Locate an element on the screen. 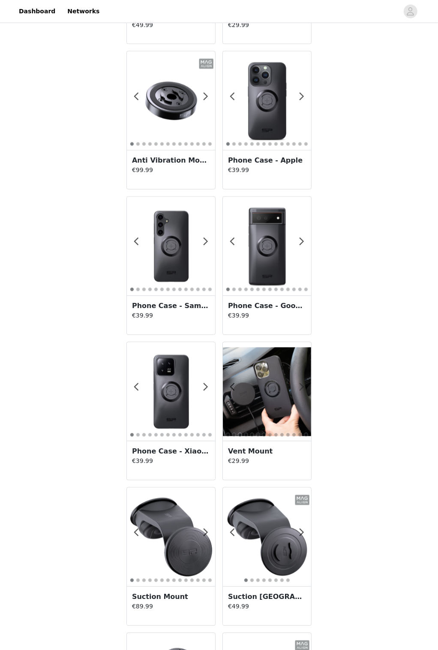 This screenshot has width=438, height=650. p: €89.99 is located at coordinates (171, 606).